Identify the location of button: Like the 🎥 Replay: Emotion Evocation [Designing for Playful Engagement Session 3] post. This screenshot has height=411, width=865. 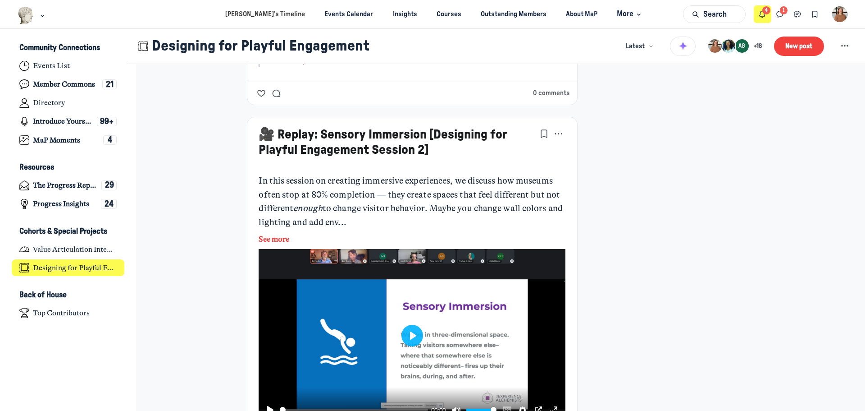
(261, 93).